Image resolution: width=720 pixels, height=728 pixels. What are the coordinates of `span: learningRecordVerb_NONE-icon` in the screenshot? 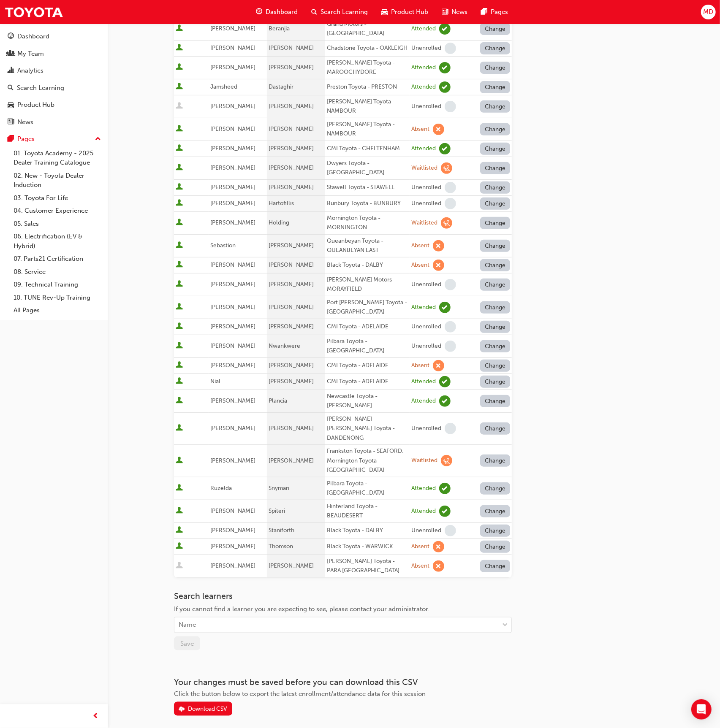 It's located at (450, 187).